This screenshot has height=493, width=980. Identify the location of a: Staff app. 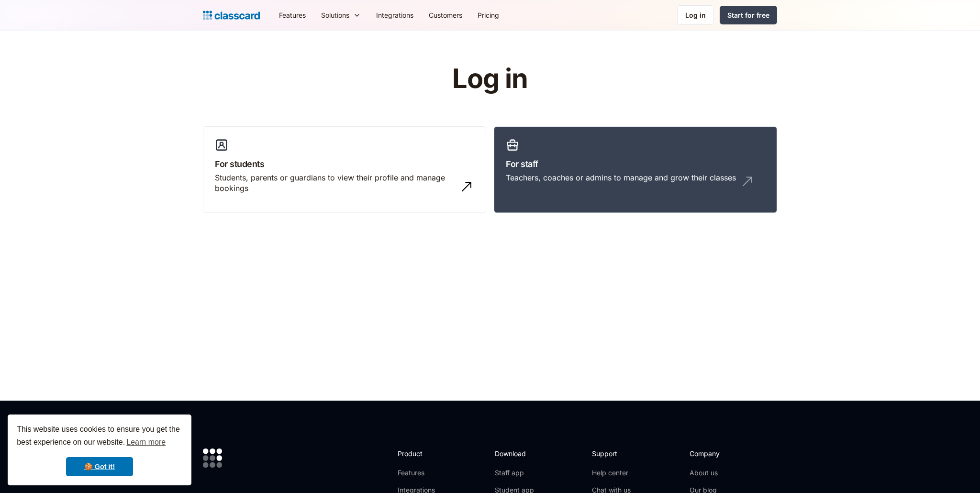
(514, 473).